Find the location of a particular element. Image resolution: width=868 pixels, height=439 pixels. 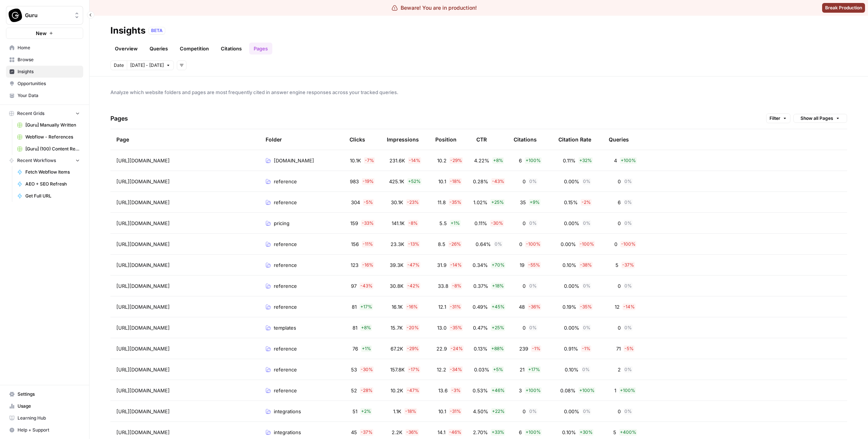

span: 1.02% is located at coordinates (480, 203).